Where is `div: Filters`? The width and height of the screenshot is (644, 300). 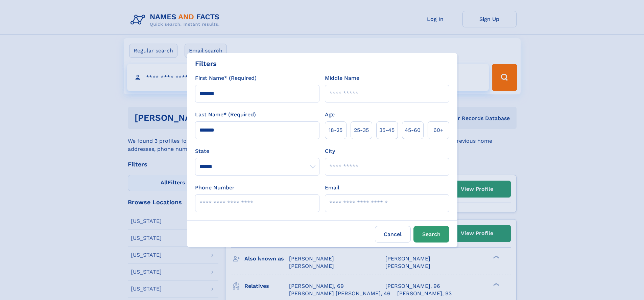 div: Filters is located at coordinates (206, 64).